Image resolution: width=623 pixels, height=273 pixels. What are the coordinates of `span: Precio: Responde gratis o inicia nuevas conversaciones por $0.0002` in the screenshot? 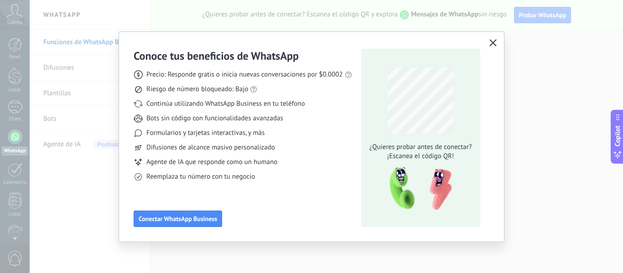 It's located at (244, 75).